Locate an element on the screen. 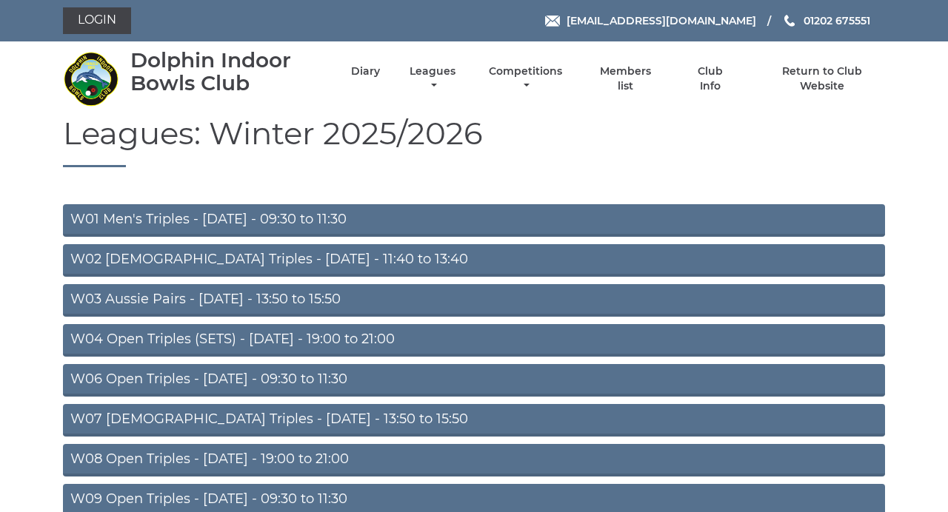 The height and width of the screenshot is (512, 948). div: Dolphin Indoor Bowls Club is located at coordinates (227, 72).